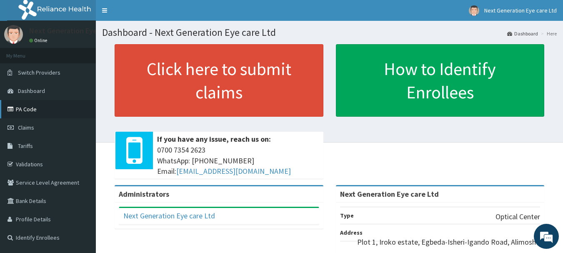 The height and width of the screenshot is (253, 563). Describe the element at coordinates (219, 80) in the screenshot. I see `a: Click here to submit claims` at that location.